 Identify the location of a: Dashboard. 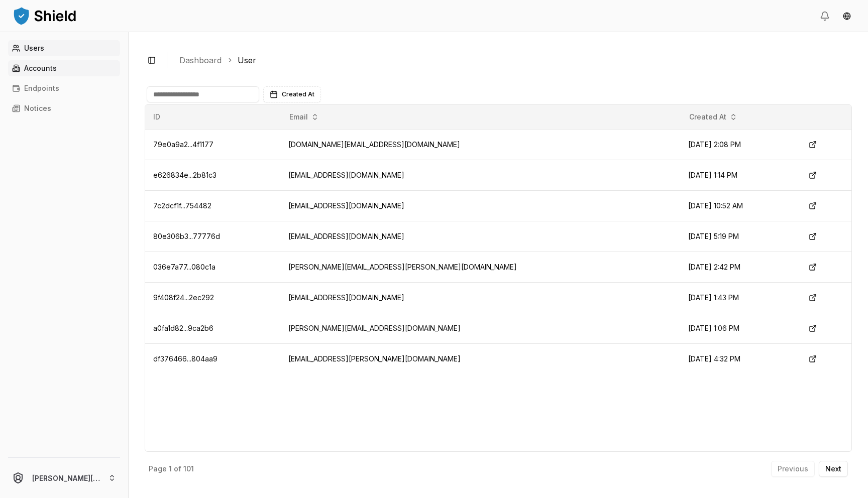
(200, 60).